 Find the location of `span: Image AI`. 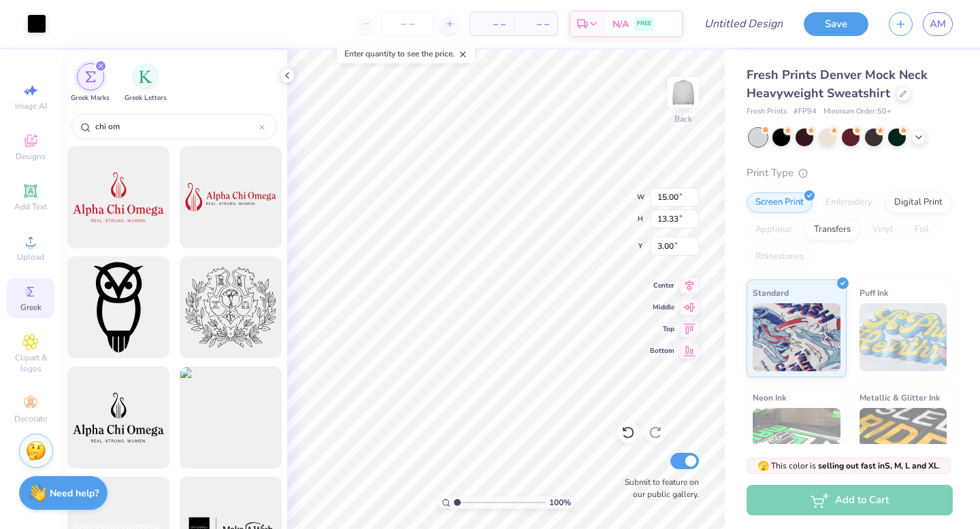

span: Image AI is located at coordinates (31, 106).